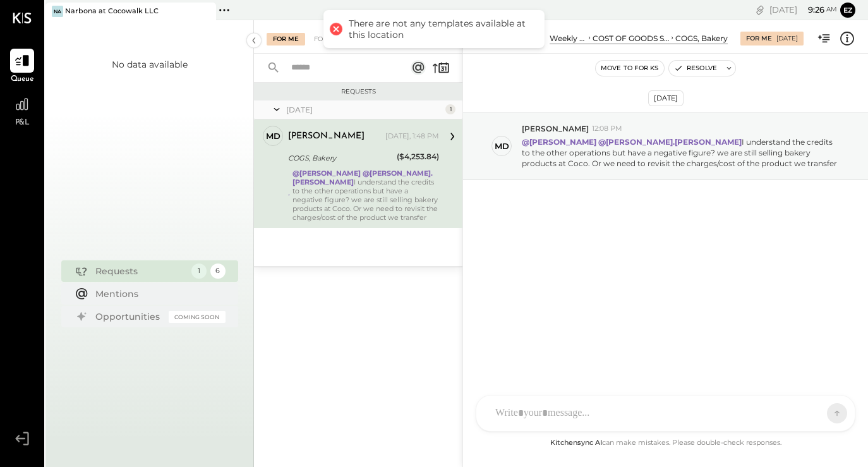 The width and height of the screenshot is (868, 467). What do you see at coordinates (158, 294) in the screenshot?
I see `div: Mentions` at bounding box center [158, 294].